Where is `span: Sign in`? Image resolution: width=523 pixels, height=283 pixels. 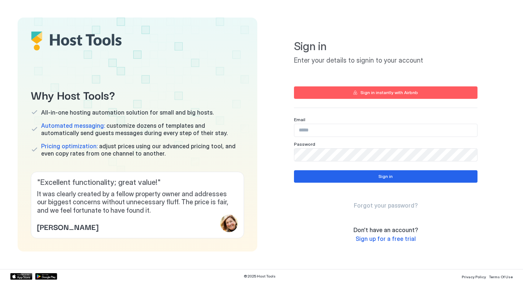
span: Sign in is located at coordinates (385, 47).